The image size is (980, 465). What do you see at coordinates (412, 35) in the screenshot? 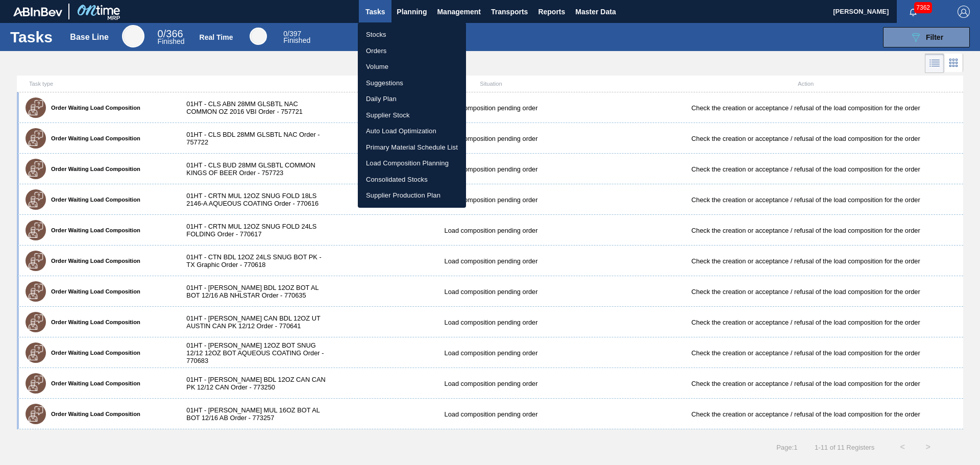
I see `li: Stocks` at bounding box center [412, 35].